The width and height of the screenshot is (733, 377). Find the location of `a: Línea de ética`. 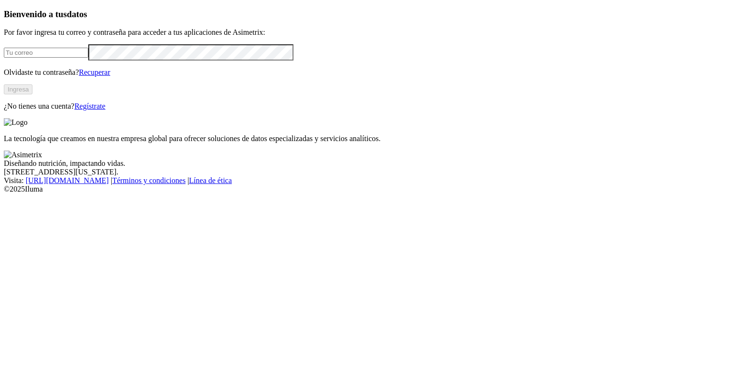

a: Línea de ética is located at coordinates (210, 180).